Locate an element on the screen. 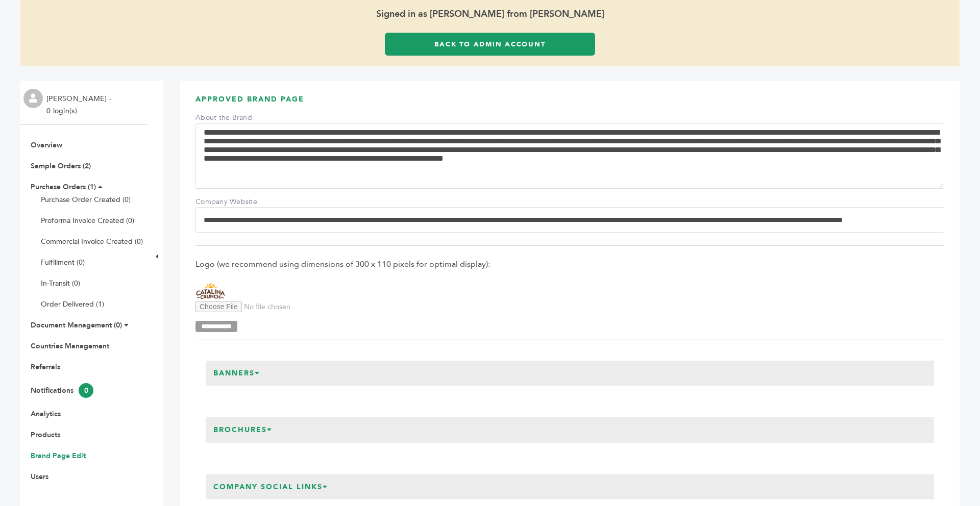 This screenshot has height=506, width=980. label: About the Brand is located at coordinates (231, 118).